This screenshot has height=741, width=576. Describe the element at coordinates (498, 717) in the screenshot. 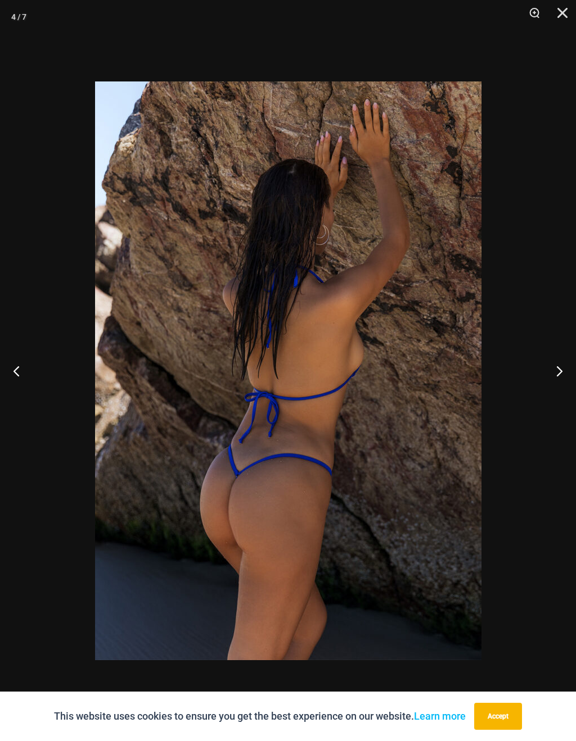

I see `button: Accept` at that location.